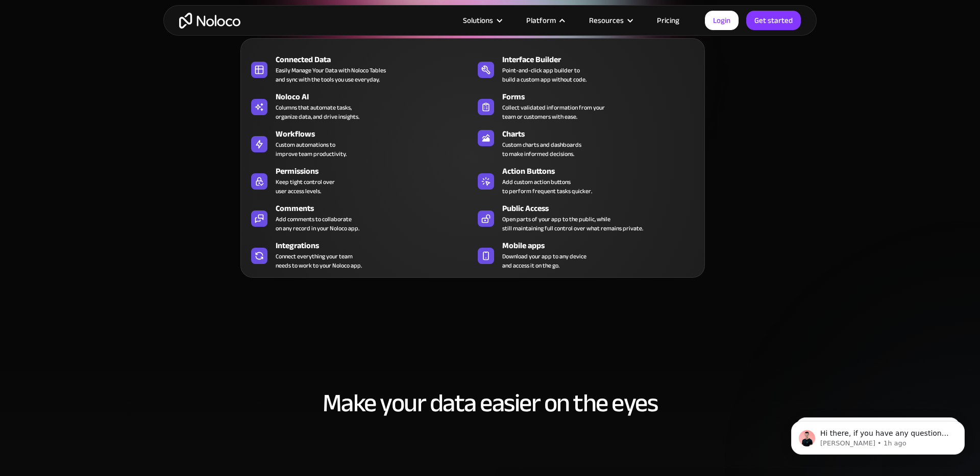 The height and width of the screenshot is (476, 980). Describe the element at coordinates (376, 97) in the screenshot. I see `div: Noloco AI` at that location.